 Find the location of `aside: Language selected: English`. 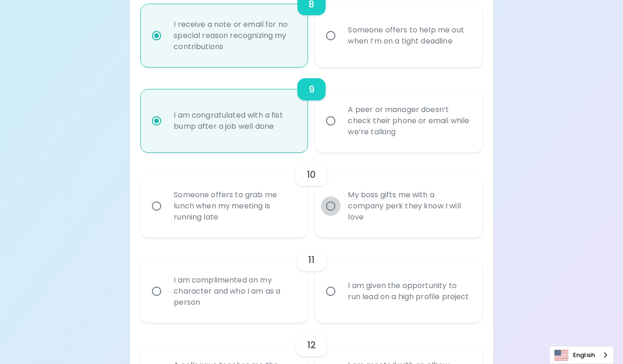

aside: Language selected: English is located at coordinates (582, 354).